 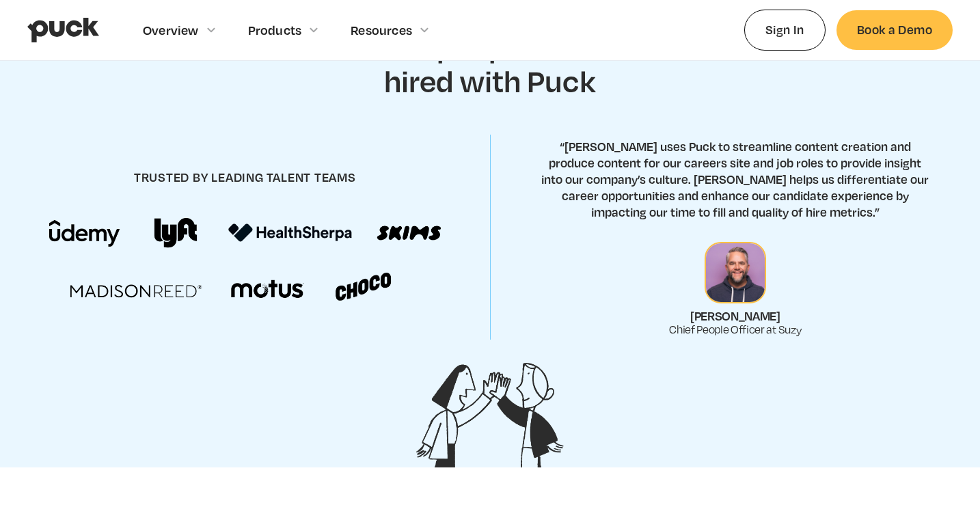 What do you see at coordinates (275, 30) in the screenshot?
I see `div: Products` at bounding box center [275, 30].